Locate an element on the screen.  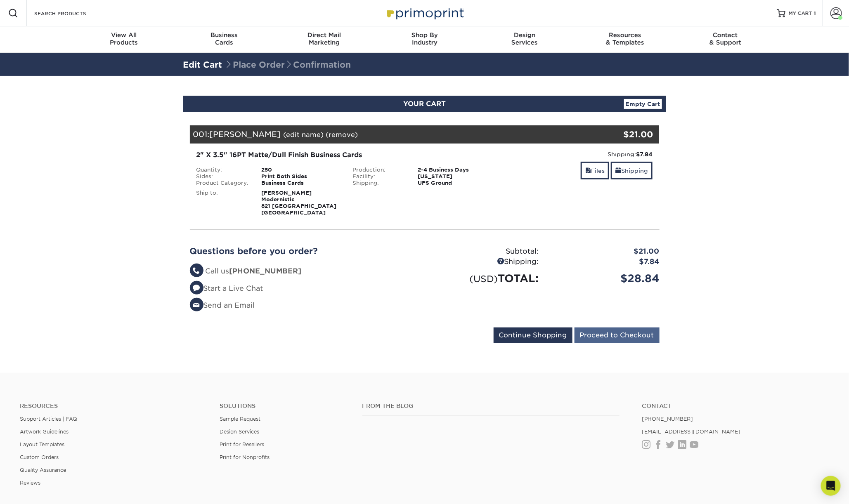
span: Contact is located at coordinates (725, 35).